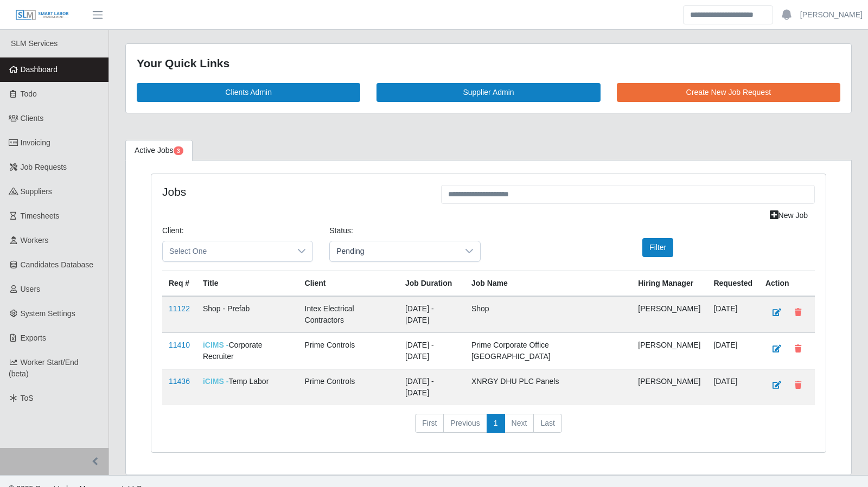 This screenshot has height=487, width=868. What do you see at coordinates (788, 215) in the screenshot?
I see `a: New Job` at bounding box center [788, 215].